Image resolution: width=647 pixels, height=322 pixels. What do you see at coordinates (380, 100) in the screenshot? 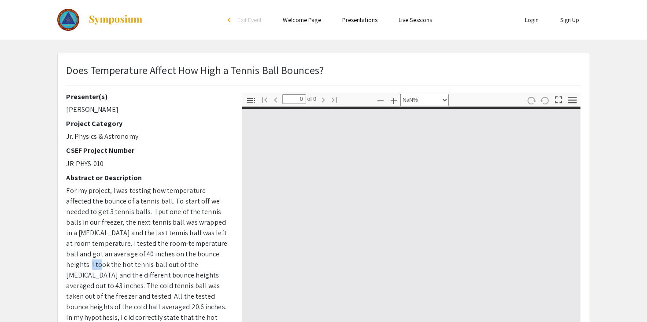
I see `button: Zoom Out` at bounding box center [380, 100].